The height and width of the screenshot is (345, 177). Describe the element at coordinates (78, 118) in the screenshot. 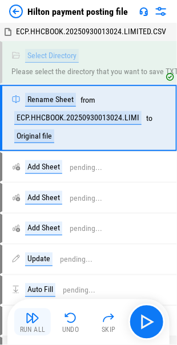

I see `div: ECP.HHCBOOK.20250930013024.LIMI` at that location.